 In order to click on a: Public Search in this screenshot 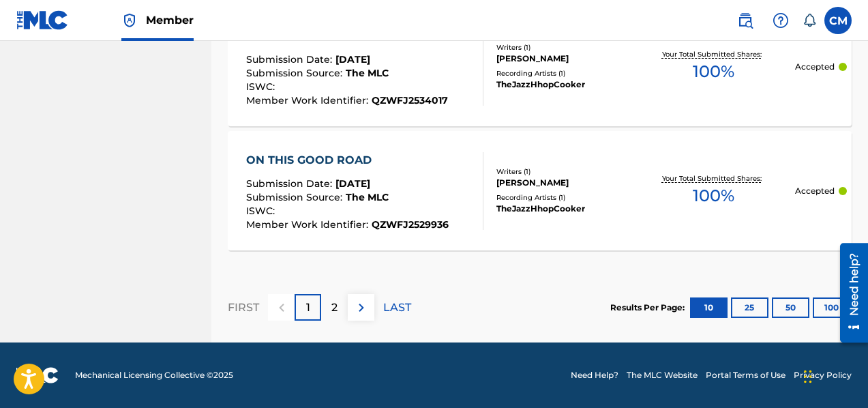, I will do `click(745, 20)`.